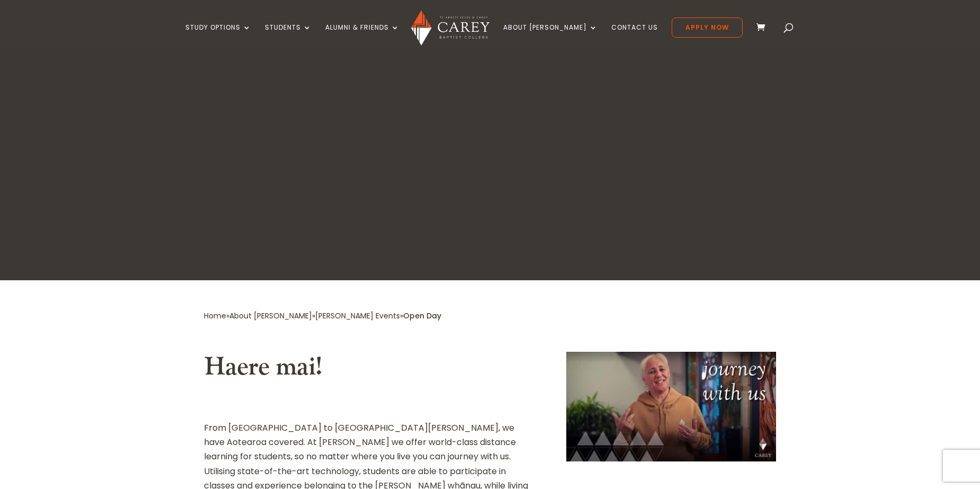 The height and width of the screenshot is (489, 980). What do you see at coordinates (288, 36) in the screenshot?
I see `a: Students` at bounding box center [288, 36].